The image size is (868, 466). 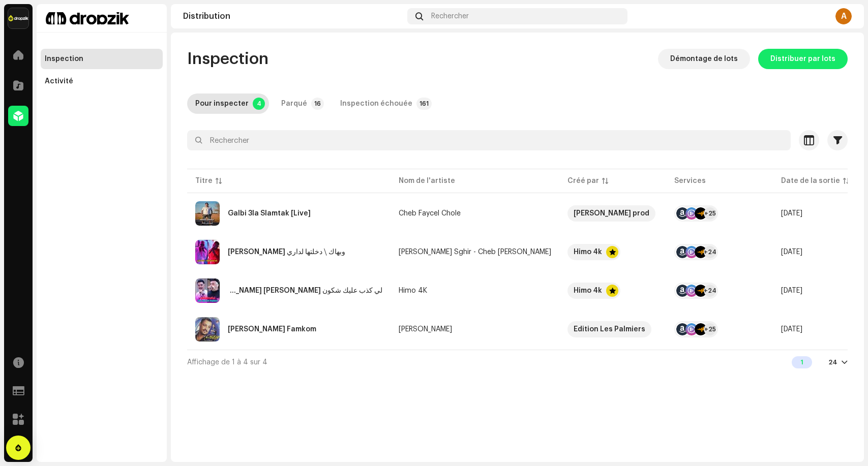 I want to click on span: 7 oct. 2025, so click(x=791, y=329).